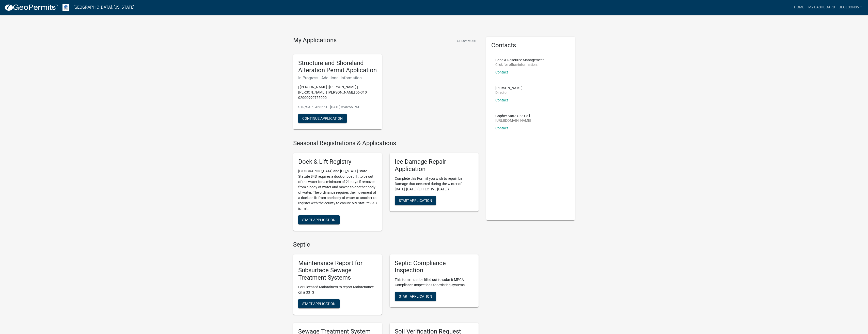 Image resolution: width=868 pixels, height=334 pixels. I want to click on h5: Dock & Lift Registry, so click(337, 162).